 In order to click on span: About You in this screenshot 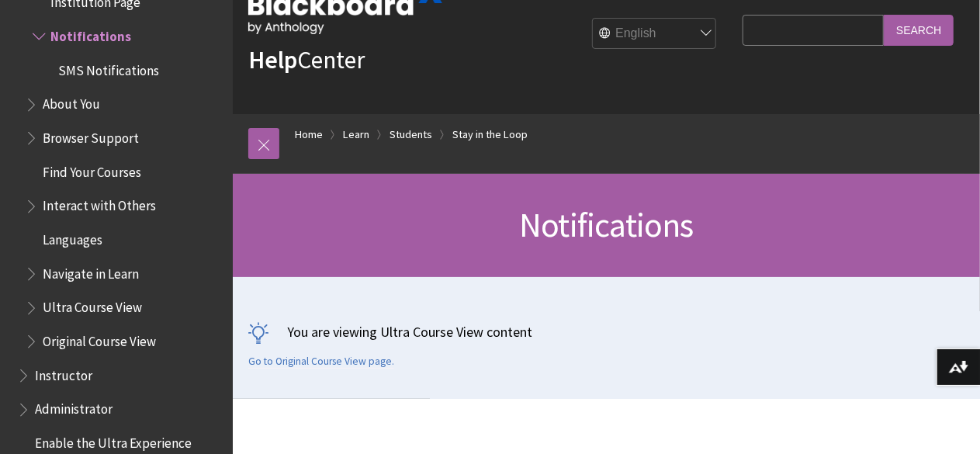, I will do `click(71, 101)`.